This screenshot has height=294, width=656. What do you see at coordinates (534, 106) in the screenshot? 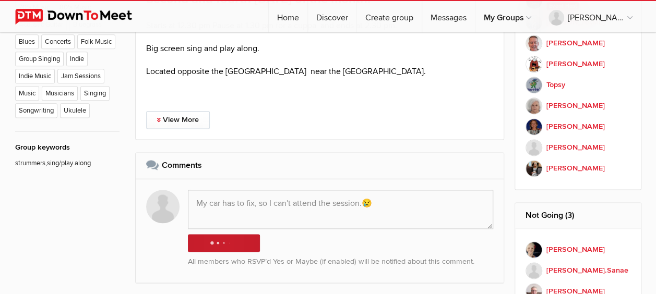
I see `img: Lynne Lewis` at bounding box center [534, 106].